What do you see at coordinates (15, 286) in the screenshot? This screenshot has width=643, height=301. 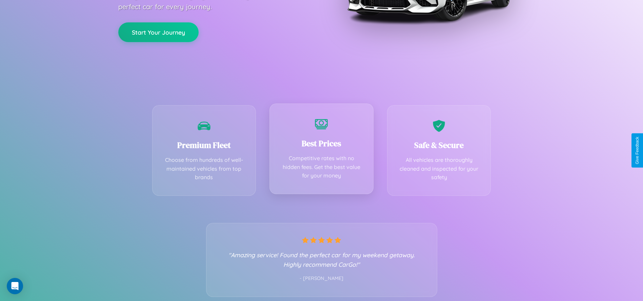 I see `div: Open Intercom Messenger` at bounding box center [15, 286].